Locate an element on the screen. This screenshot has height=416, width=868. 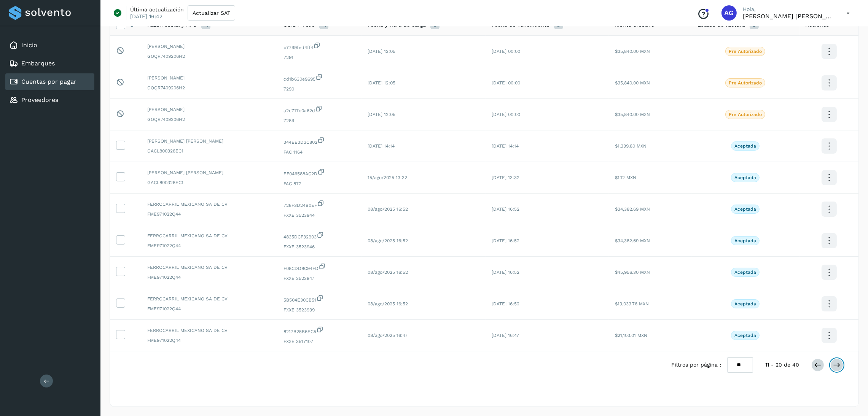
span: b7799fed4ff4 is located at coordinates (319, 46).